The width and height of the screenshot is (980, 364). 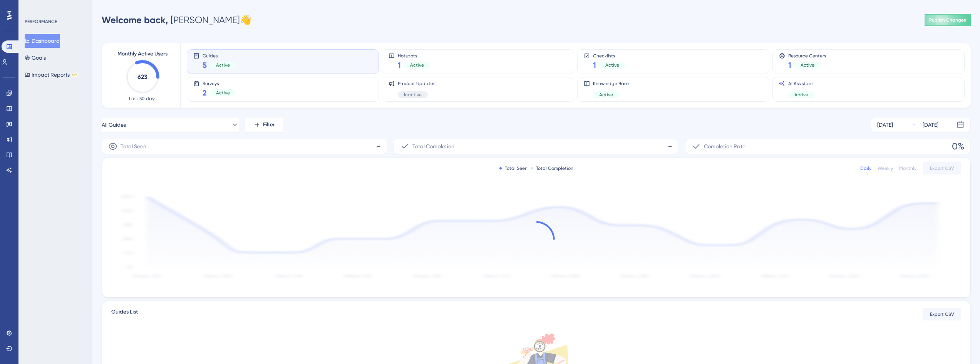 What do you see at coordinates (142, 54) in the screenshot?
I see `span: Monthly Active Users` at bounding box center [142, 54].